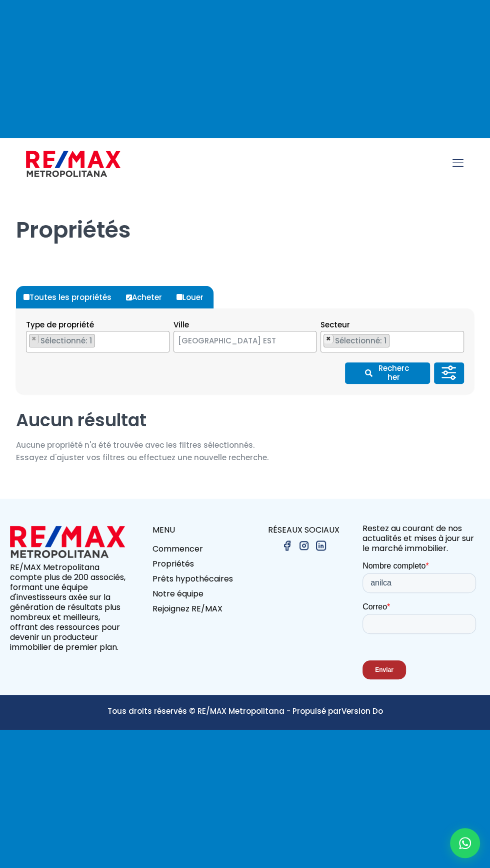 This screenshot has width=490, height=868. Describe the element at coordinates (198, 566) in the screenshot. I see `a: Propriétés` at that location.